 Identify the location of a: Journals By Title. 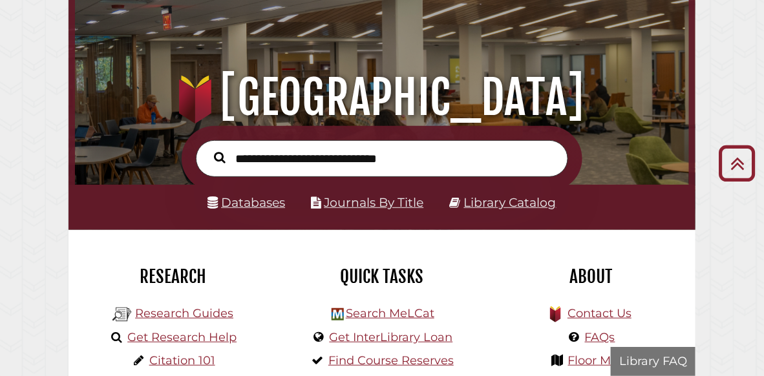
(374, 202).